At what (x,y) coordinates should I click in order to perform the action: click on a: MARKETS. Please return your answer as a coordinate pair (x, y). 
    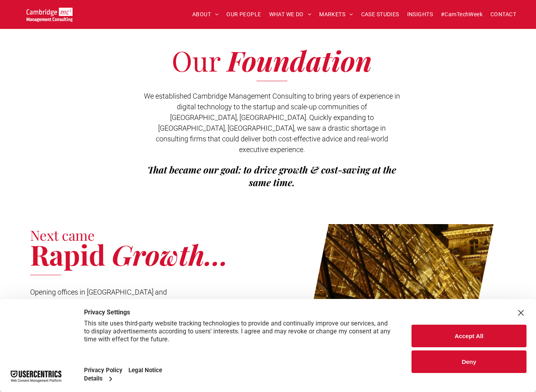
    Looking at the image, I should click on (336, 14).